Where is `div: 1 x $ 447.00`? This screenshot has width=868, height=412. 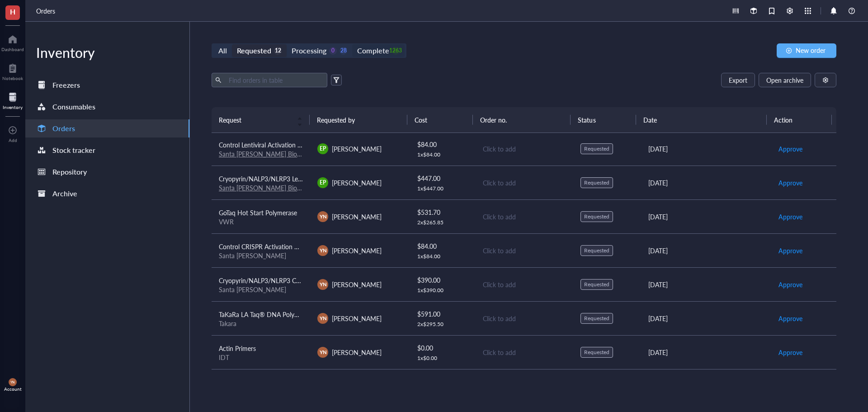
div: 1 x $ 447.00 is located at coordinates (443, 189).